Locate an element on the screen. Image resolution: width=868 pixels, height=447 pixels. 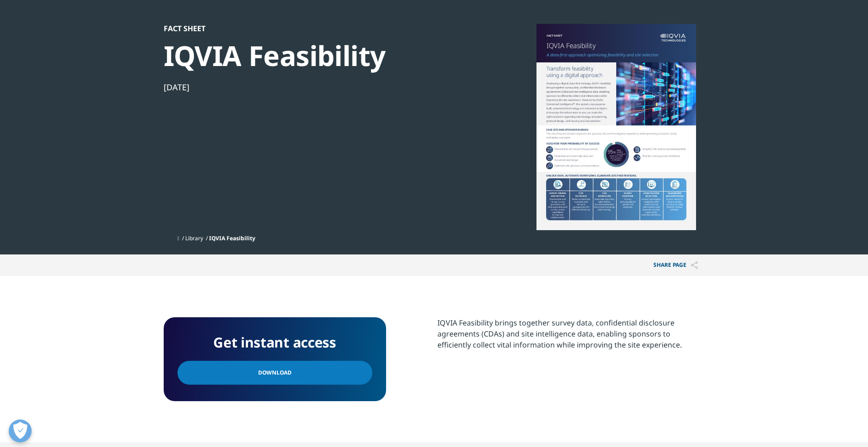
span: IQVIA Feasibility is located at coordinates (232, 238).